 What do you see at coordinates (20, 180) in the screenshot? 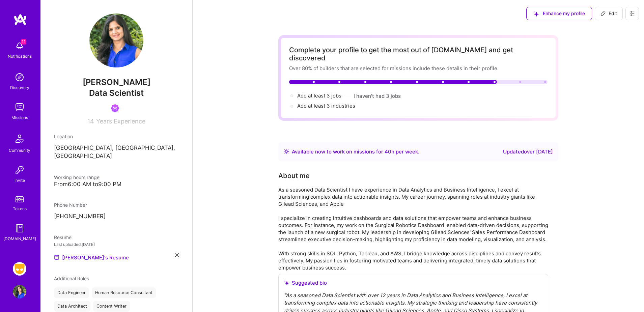
I see `div: Invite` at bounding box center [20, 180].